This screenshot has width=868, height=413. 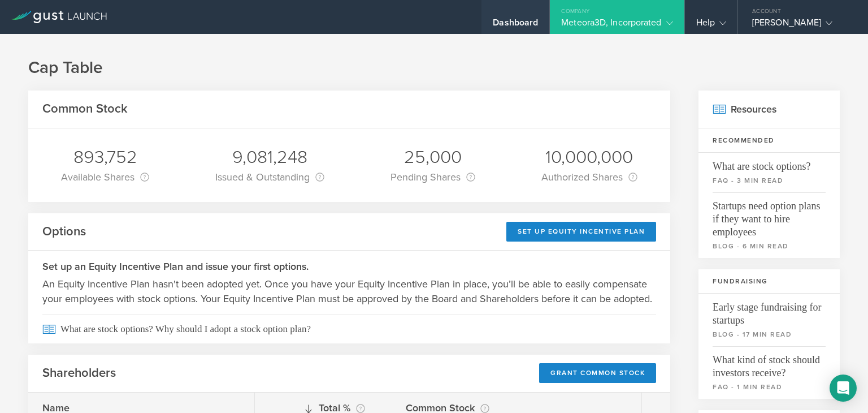 I want to click on div: 9,081,248, so click(x=270, y=157).